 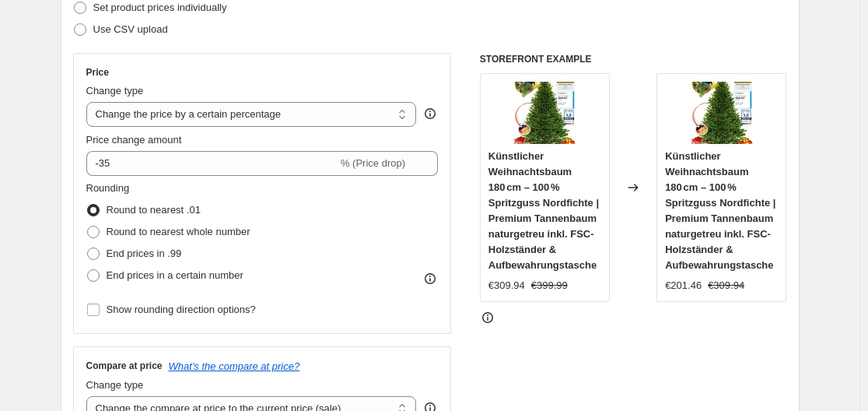 What do you see at coordinates (683, 285) in the screenshot?
I see `div: €201.46` at bounding box center [683, 285].